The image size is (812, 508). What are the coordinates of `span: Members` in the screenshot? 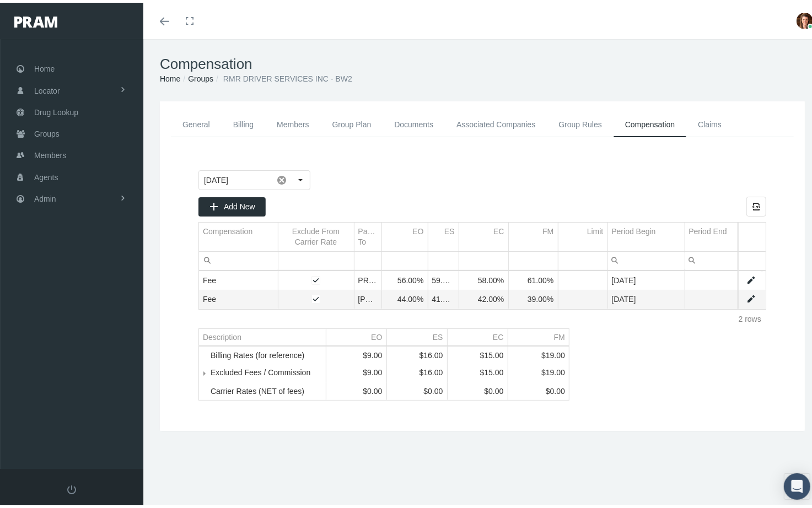 It's located at (50, 153).